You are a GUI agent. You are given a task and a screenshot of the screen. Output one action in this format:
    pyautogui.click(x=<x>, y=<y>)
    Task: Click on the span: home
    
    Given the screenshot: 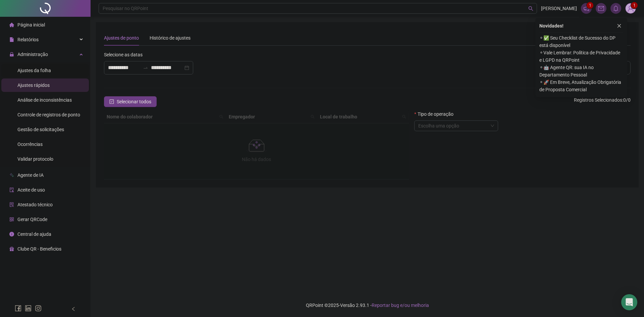 What is the action you would take?
    pyautogui.click(x=12, y=25)
    